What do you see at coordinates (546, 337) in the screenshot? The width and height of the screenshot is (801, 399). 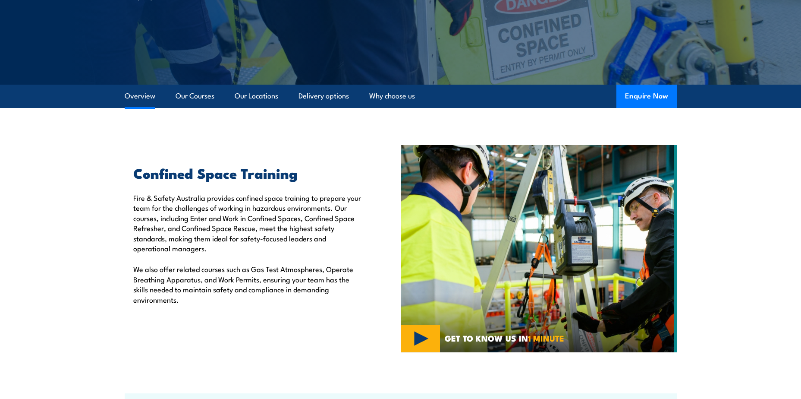 I see `strong: 1 MINUTE` at bounding box center [546, 337].